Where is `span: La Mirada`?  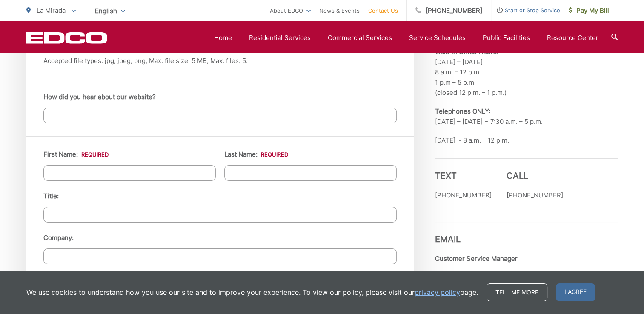 span: La Mirada is located at coordinates (51, 10).